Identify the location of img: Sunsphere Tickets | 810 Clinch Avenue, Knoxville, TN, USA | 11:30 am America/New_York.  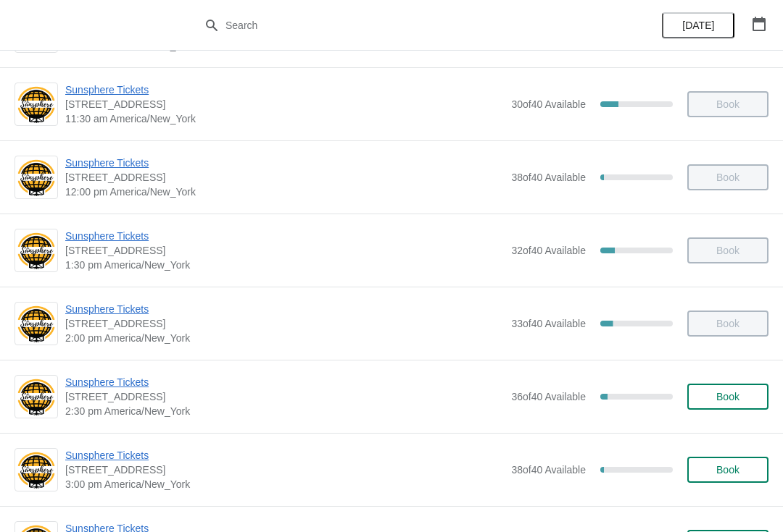
(37, 104).